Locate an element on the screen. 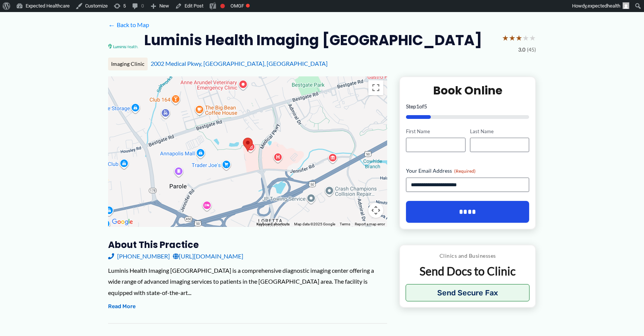 The width and height of the screenshot is (644, 336). a: Terms is located at coordinates (345, 224).